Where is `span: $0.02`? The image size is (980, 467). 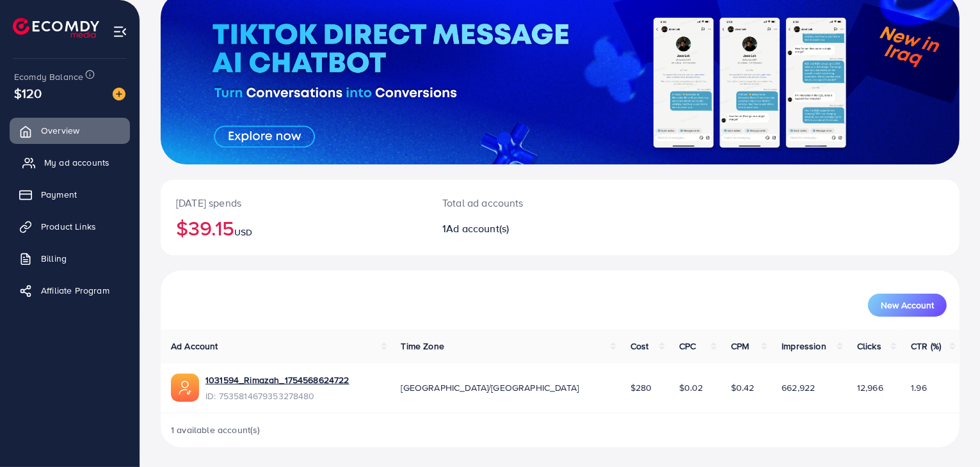 span: $0.02 is located at coordinates (691, 388).